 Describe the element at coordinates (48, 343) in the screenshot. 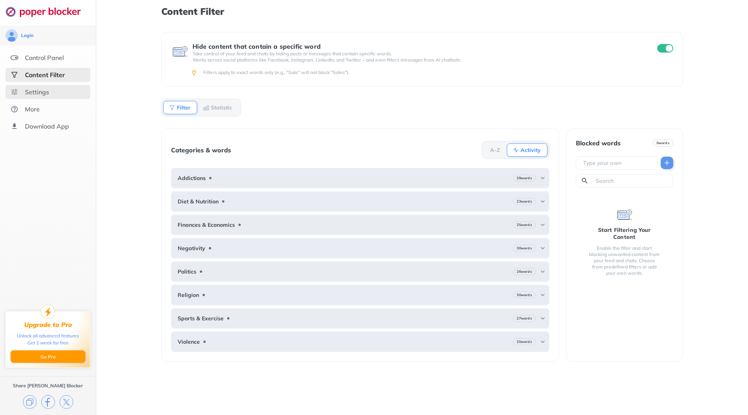

I see `div: Get 1 week for free` at that location.